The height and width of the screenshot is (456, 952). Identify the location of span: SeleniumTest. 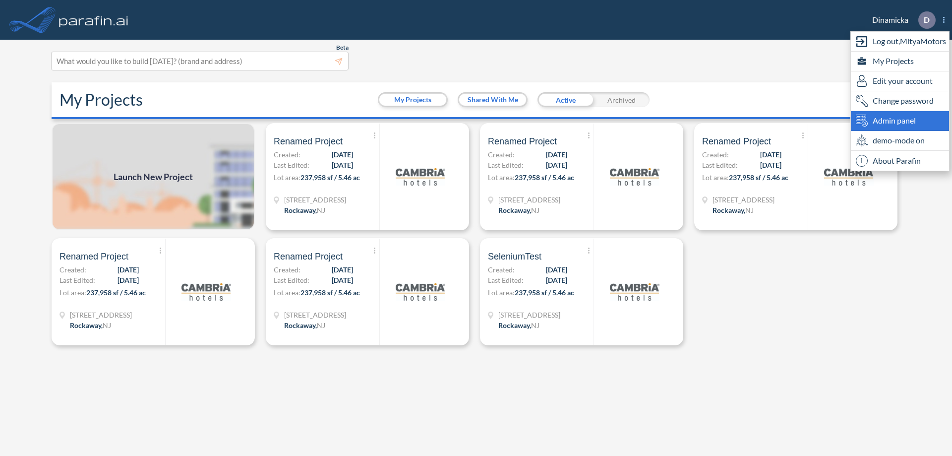
(515, 256).